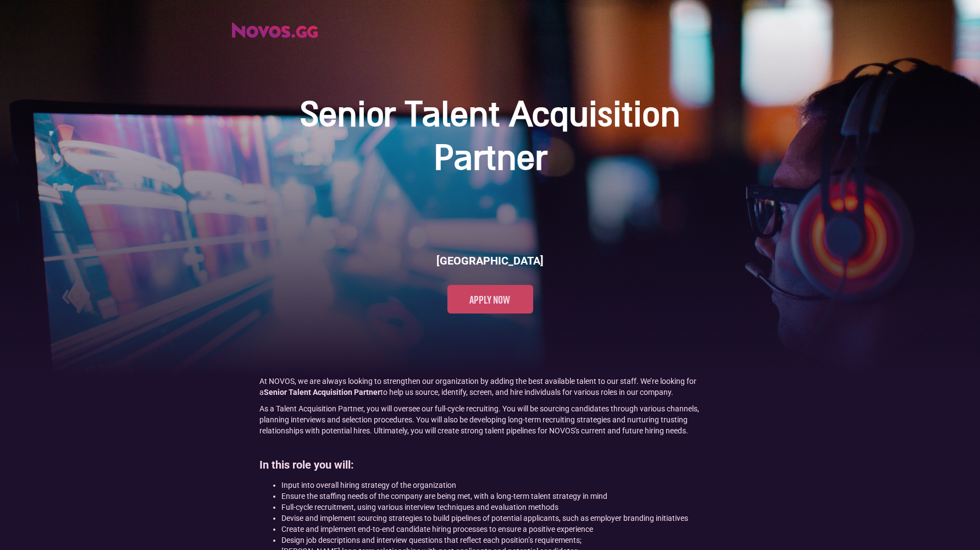 The height and width of the screenshot is (550, 980). What do you see at coordinates (501, 529) in the screenshot?
I see `li: Create and implement end-to-end candidate hiring processes to ensure a positive experience` at bounding box center [501, 529].